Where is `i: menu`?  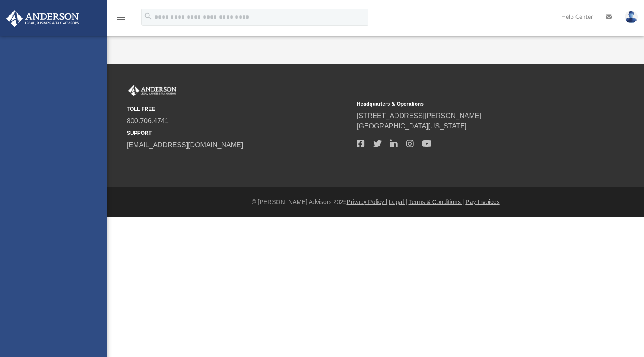 i: menu is located at coordinates (121, 17).